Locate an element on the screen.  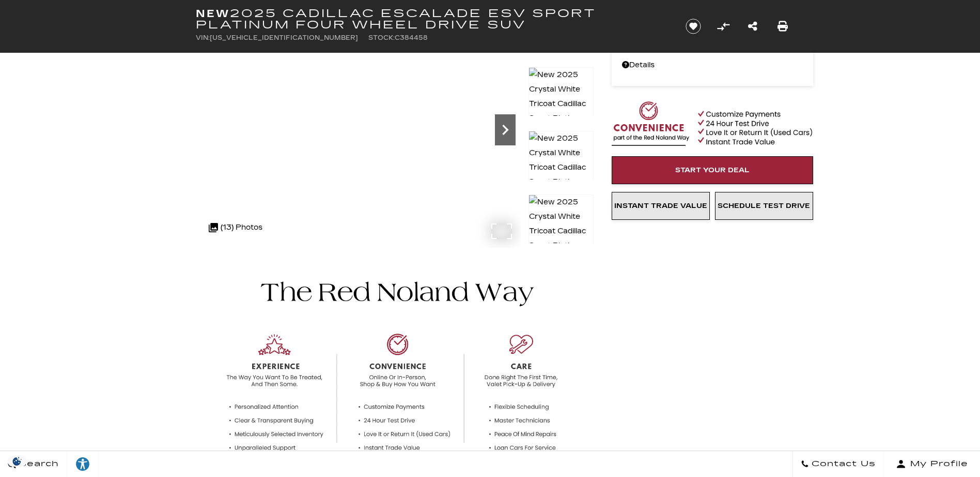
button: Open user profile menu is located at coordinates (933, 464).